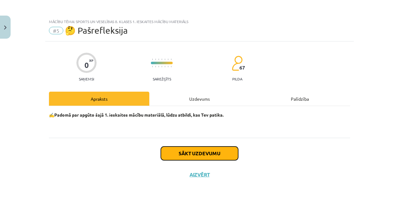 The height and width of the screenshot is (207, 399). Describe the element at coordinates (99, 98) in the screenshot. I see `div: Apraksts` at that location.